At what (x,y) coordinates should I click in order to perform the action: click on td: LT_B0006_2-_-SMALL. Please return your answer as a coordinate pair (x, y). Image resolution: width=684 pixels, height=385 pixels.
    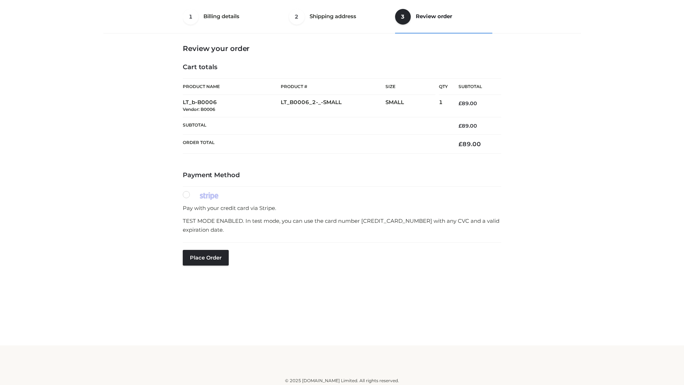
    Looking at the image, I should click on (333, 106).